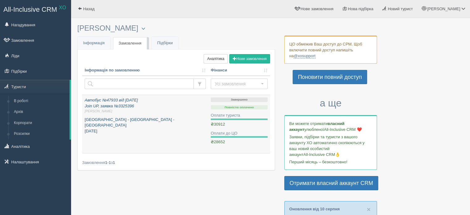 This screenshot has height=215, width=470. What do you see at coordinates (239, 70) in the screenshot?
I see `a: Фінанси` at bounding box center [239, 70].